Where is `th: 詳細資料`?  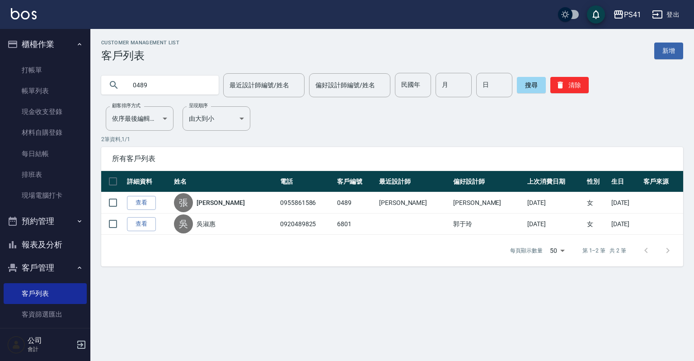
th: 詳細資料 is located at coordinates (148, 181).